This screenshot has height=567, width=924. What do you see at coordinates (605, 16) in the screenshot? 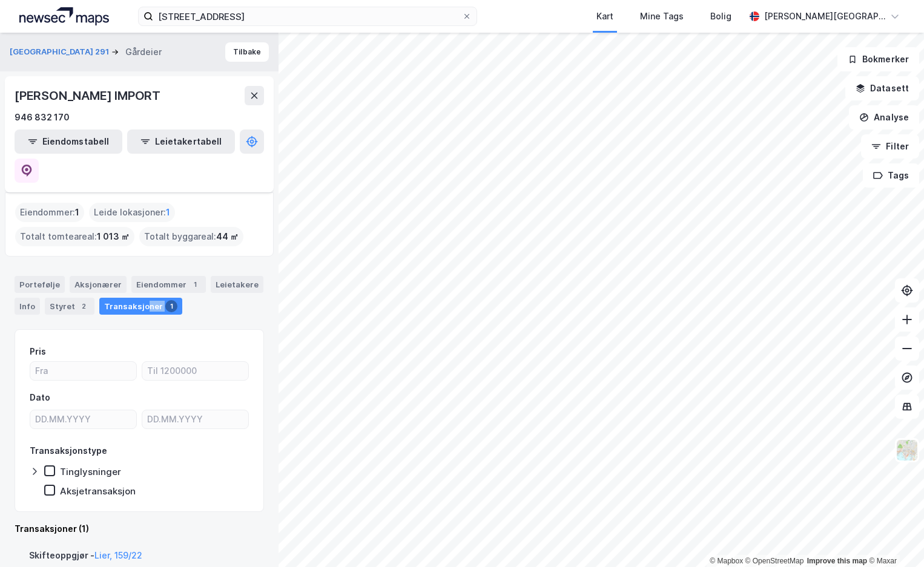
I see `div: Kart` at bounding box center [605, 16].